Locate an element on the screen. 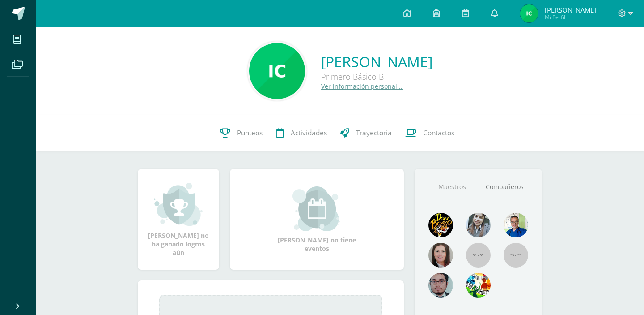 Image resolution: width=644 pixels, height=315 pixels. img: f98fcf60f382a4935cd16faf387242a3.png is located at coordinates (529, 14).